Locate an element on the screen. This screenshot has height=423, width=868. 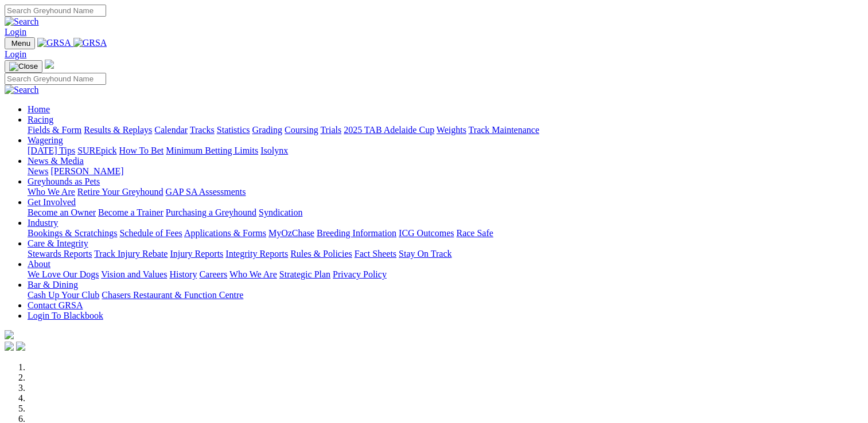
a: History is located at coordinates (183, 274).